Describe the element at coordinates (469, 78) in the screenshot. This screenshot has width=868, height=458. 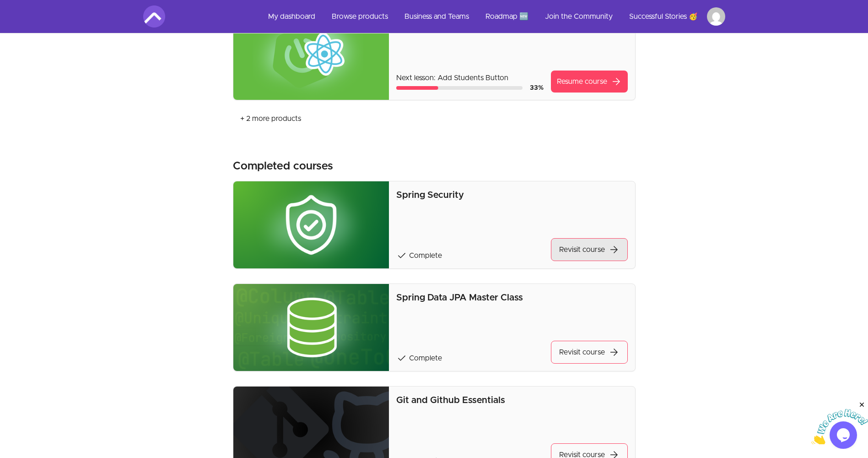
I see `p: Next lesson: Add Students Button` at that location.